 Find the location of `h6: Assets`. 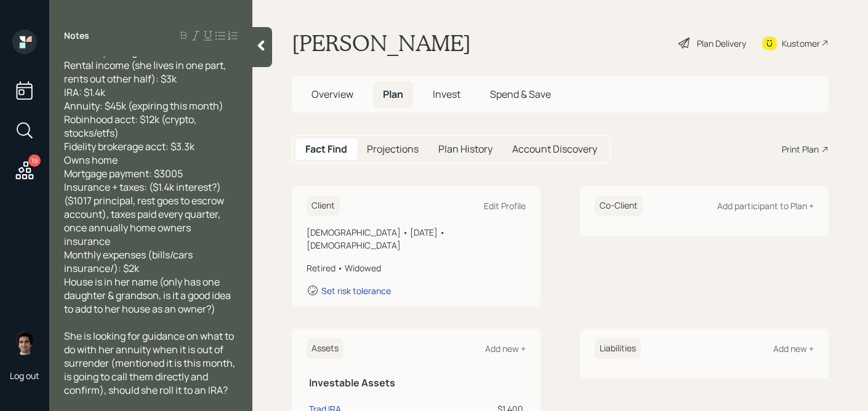

h6: Assets is located at coordinates (325, 349).